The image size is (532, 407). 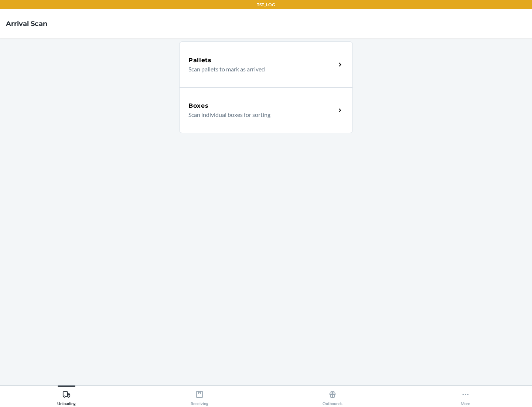 What do you see at coordinates (199, 396) in the screenshot?
I see `div: Receiving` at bounding box center [199, 396].